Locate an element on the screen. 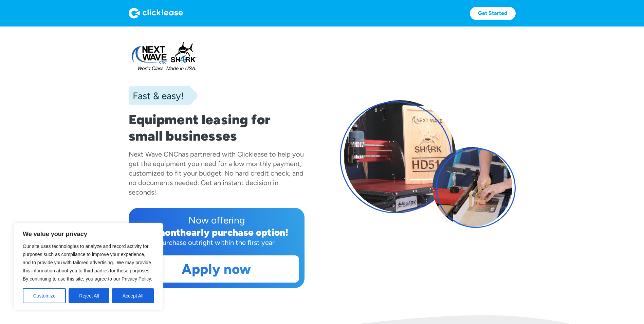 Image resolution: width=644 pixels, height=324 pixels. a: Apply now is located at coordinates (217, 269).